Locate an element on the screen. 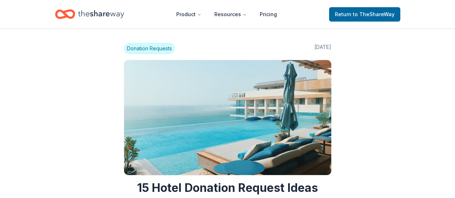  span: to TheShareWay is located at coordinates (374, 14).